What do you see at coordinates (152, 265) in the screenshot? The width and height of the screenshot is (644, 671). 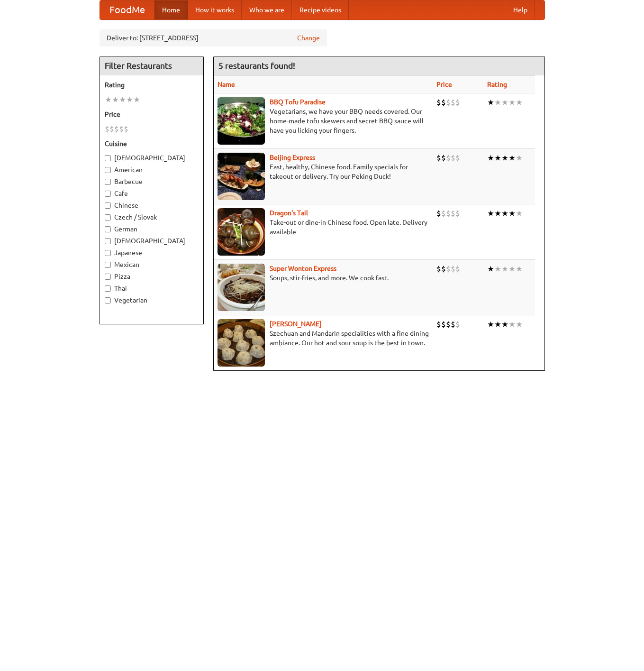 I see `label: Mexican` at bounding box center [152, 265].